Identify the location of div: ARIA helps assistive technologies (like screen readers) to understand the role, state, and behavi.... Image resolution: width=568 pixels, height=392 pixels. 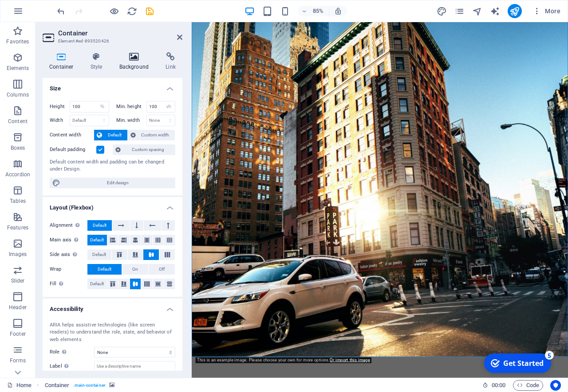
(112, 333).